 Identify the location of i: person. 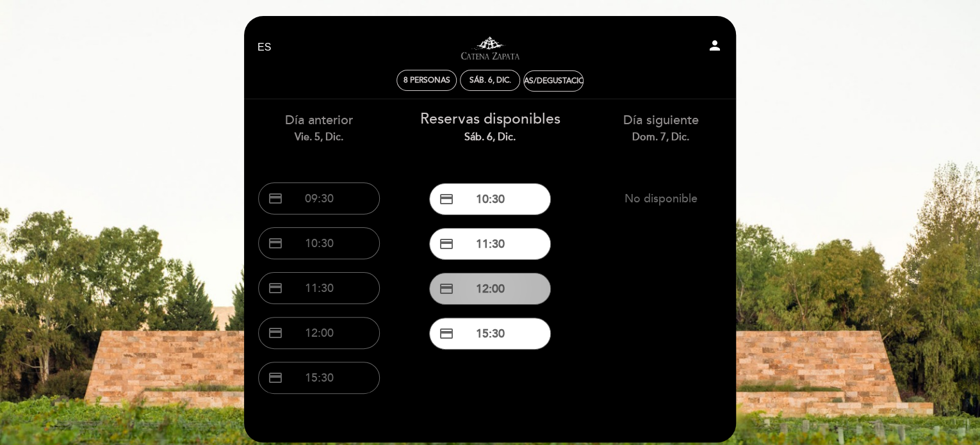
(715, 46).